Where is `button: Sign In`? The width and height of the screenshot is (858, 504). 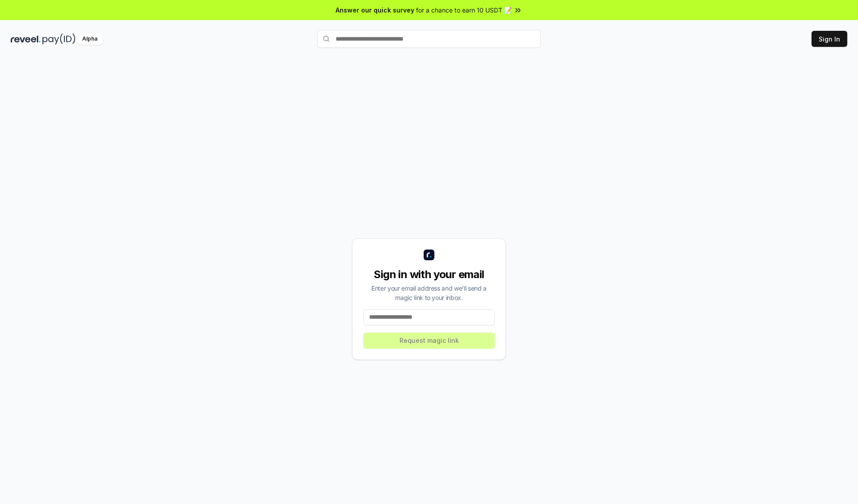 button: Sign In is located at coordinates (829, 39).